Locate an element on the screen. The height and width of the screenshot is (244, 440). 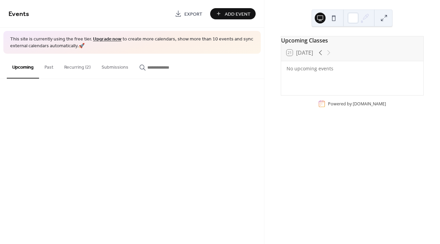
button: Past is located at coordinates (49, 66).